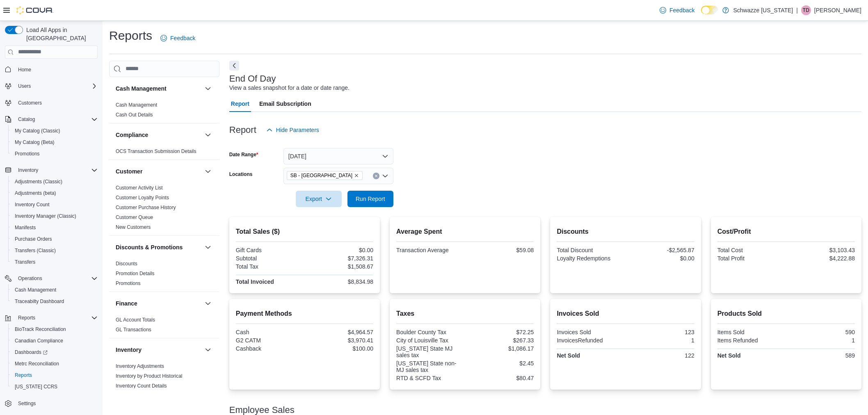  Describe the element at coordinates (822, 333) in the screenshot. I see `div: 590` at that location.